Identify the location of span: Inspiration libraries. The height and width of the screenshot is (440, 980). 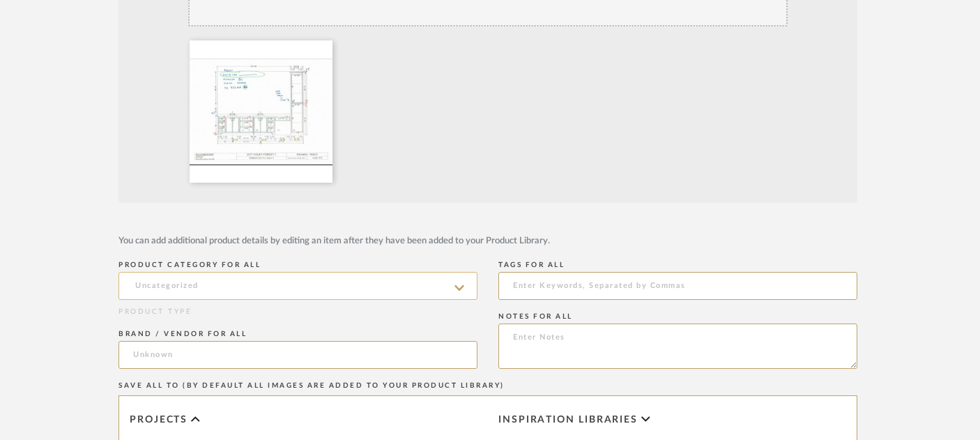
(568, 420).